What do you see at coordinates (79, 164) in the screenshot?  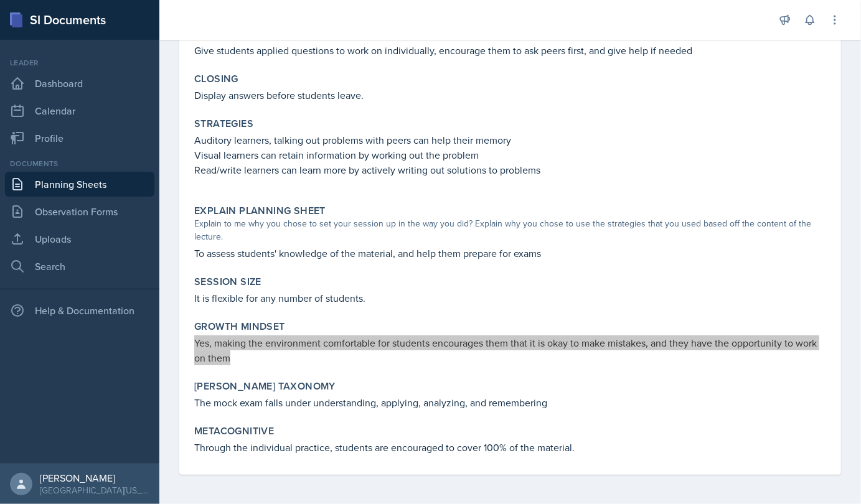 I see `div: Documents` at bounding box center [79, 164].